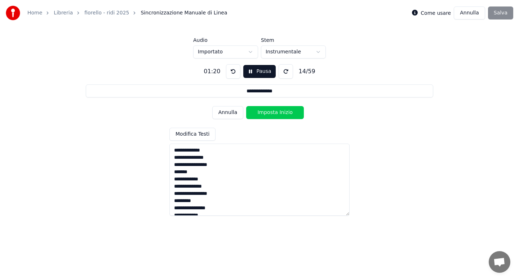 The width and height of the screenshot is (519, 280). What do you see at coordinates (307, 71) in the screenshot?
I see `div: 14 / 59` at bounding box center [307, 71].